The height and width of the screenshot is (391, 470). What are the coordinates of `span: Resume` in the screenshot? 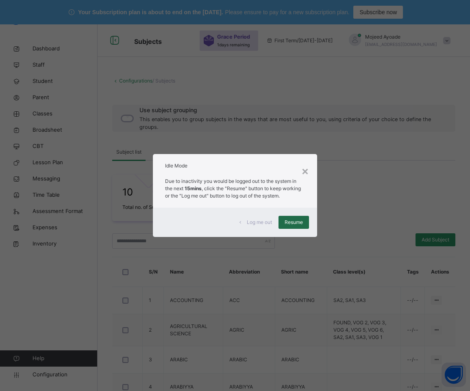 It's located at (294, 223).